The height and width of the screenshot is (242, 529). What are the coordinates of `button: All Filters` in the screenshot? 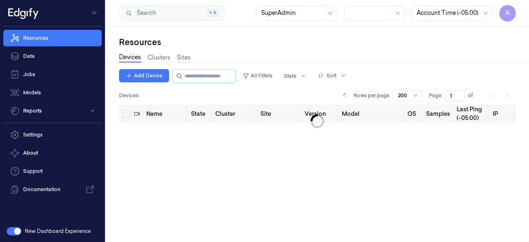 It's located at (257, 76).